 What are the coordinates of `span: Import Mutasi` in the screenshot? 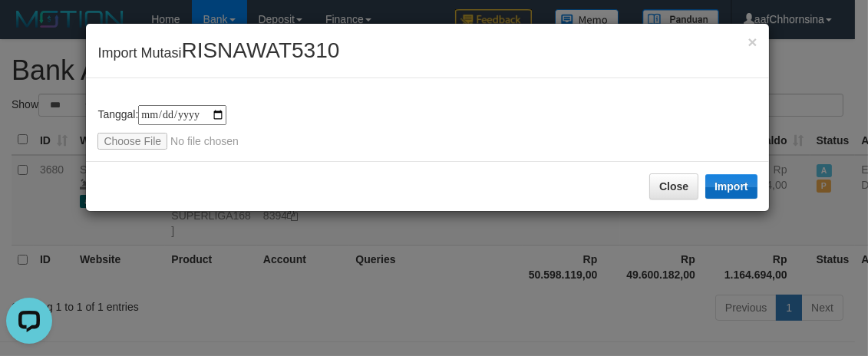 It's located at (218, 53).